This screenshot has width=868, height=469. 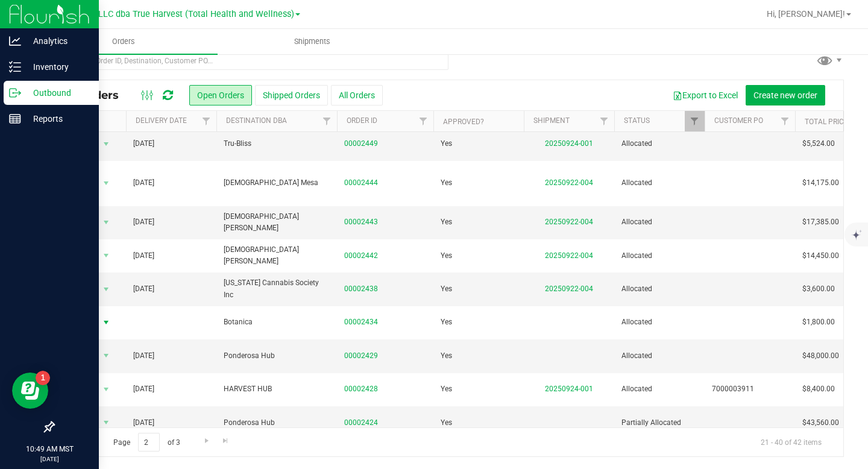 I want to click on span: HARVEST HUB, so click(x=277, y=389).